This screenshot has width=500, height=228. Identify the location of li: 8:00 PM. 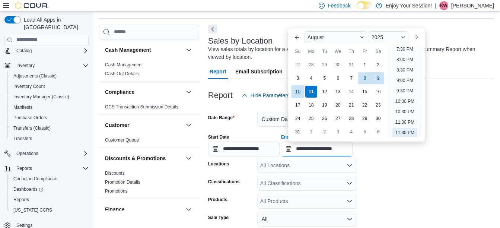
(404, 60).